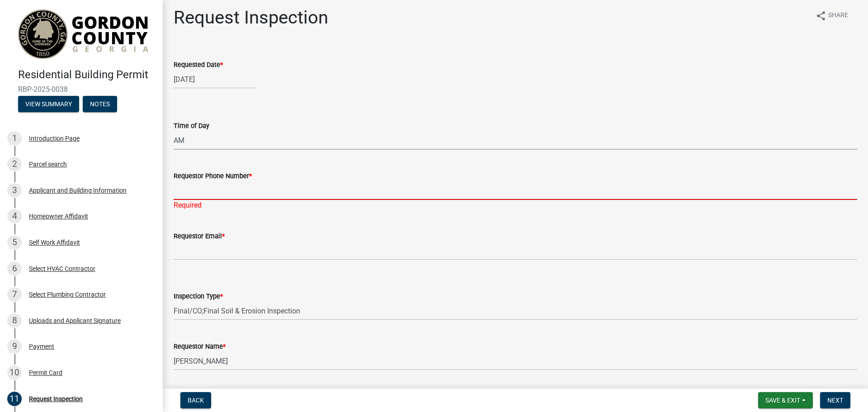  What do you see at coordinates (15, 373) in the screenshot?
I see `div: 10` at bounding box center [15, 373].